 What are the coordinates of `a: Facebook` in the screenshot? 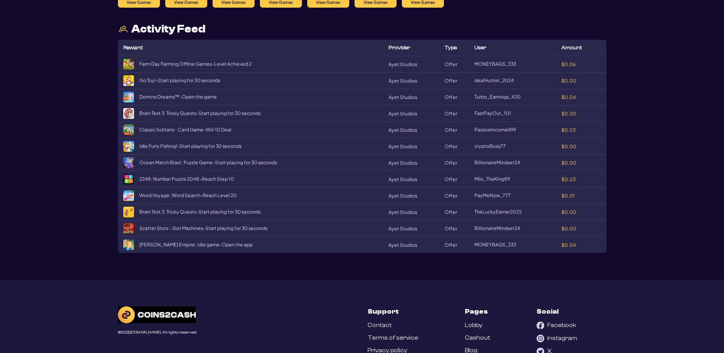 It's located at (557, 325).